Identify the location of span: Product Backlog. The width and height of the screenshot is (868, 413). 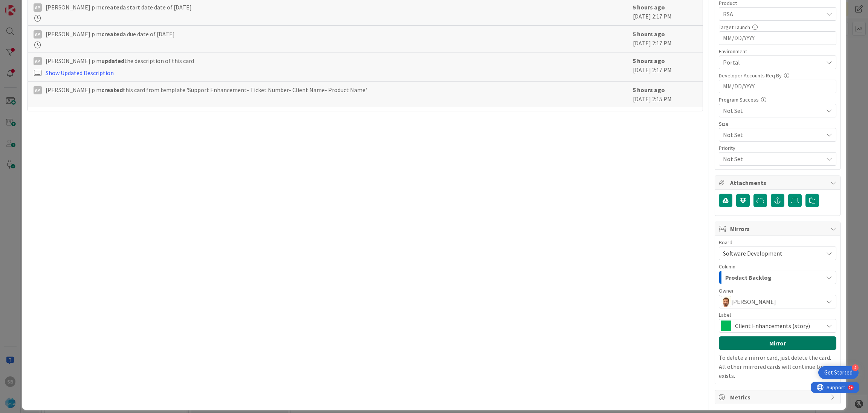
(748, 277).